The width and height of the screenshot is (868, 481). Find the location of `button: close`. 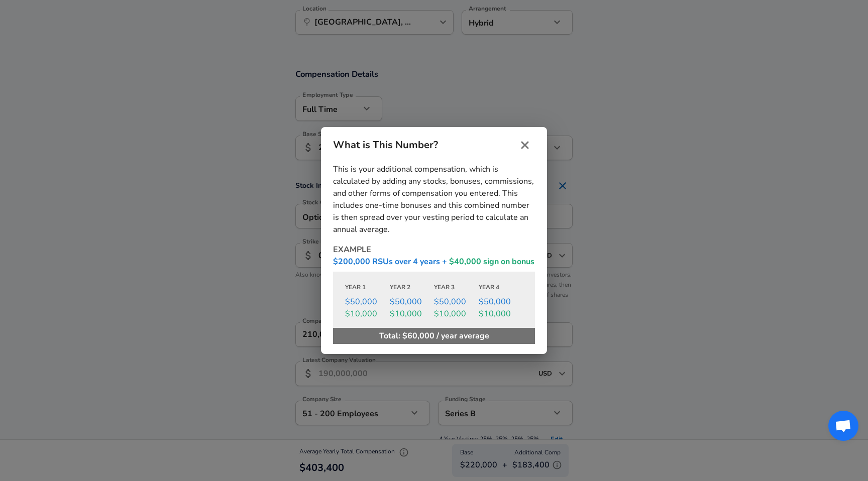

button: close is located at coordinates (524, 145).